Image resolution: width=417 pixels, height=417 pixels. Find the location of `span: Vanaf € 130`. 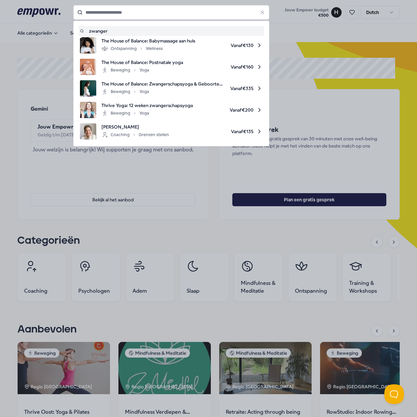

span: Vanaf € 130 is located at coordinates (232, 45).